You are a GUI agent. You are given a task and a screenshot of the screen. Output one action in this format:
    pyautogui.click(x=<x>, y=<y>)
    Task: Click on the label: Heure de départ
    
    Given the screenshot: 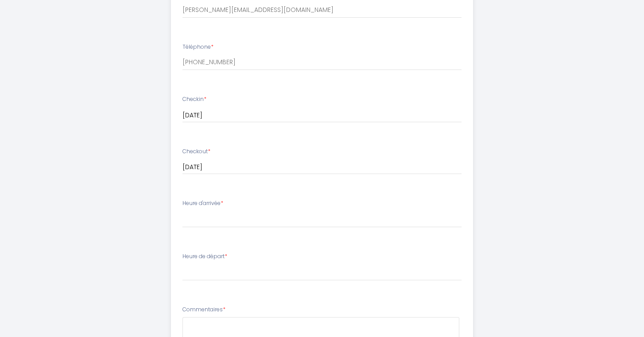 What is the action you would take?
    pyautogui.click(x=204, y=256)
    